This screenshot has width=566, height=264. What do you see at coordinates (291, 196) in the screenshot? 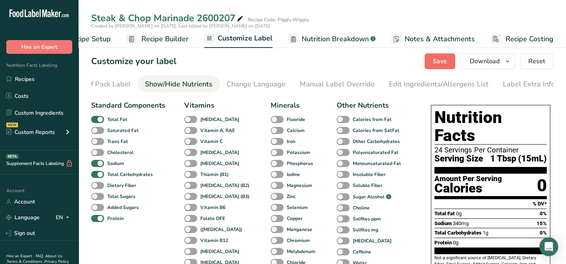
I see `b: Zinc` at bounding box center [291, 196].